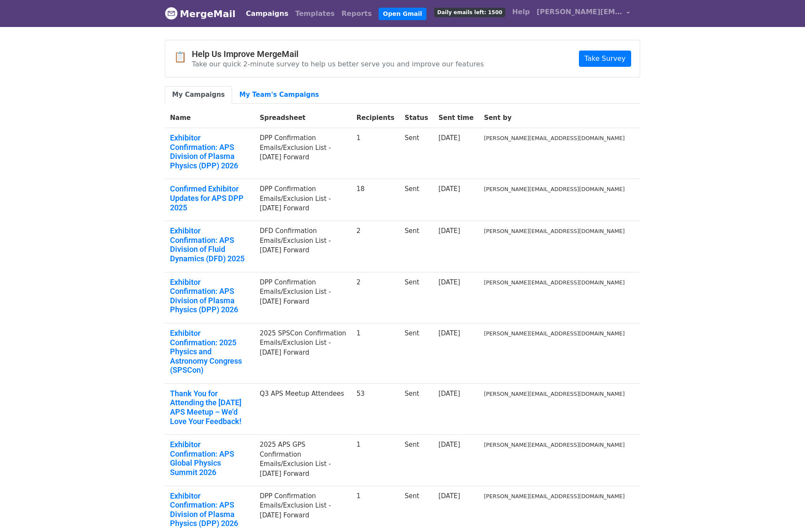 The height and width of the screenshot is (532, 805). What do you see at coordinates (315, 14) in the screenshot?
I see `a: Templates` at bounding box center [315, 14].